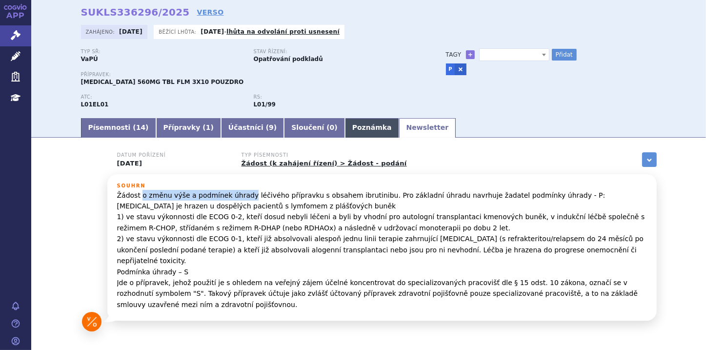  Describe the element at coordinates (119, 128) in the screenshot. I see `a: Písemnosti (14)` at that location.